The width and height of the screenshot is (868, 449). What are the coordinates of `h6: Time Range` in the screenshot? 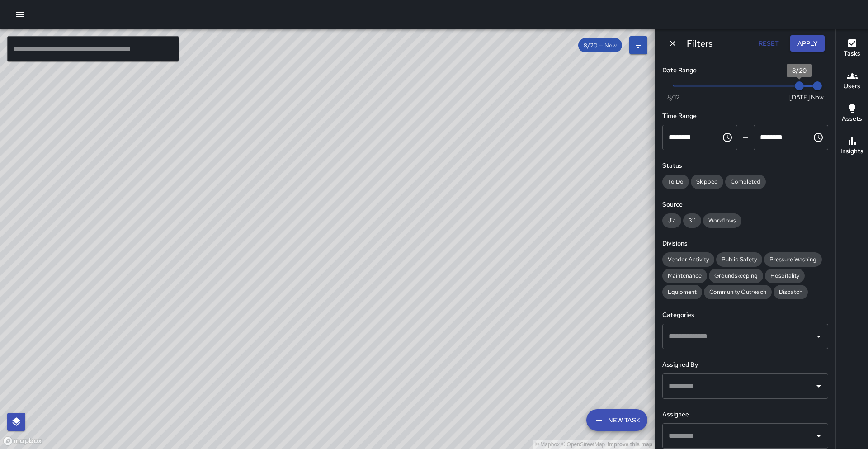 It's located at (746, 116).